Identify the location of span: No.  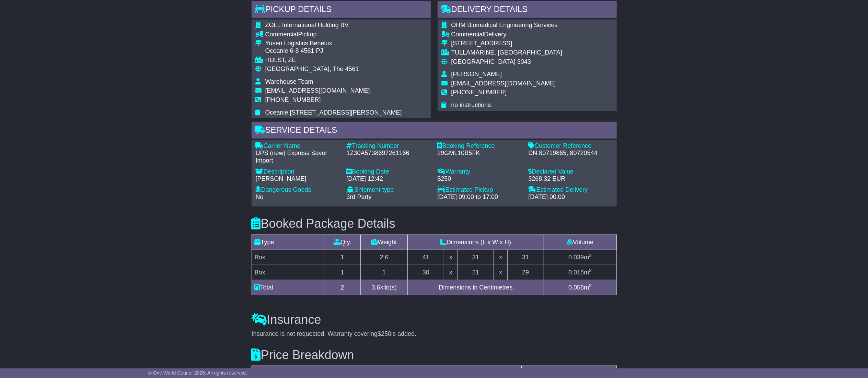
(259, 197).